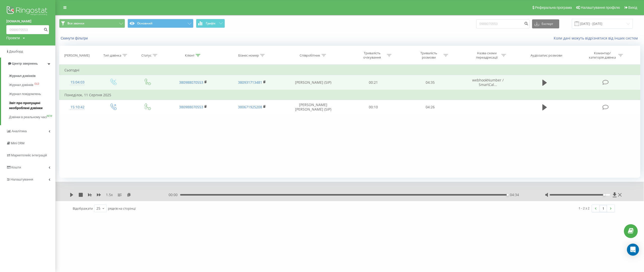  Describe the element at coordinates (28, 11) in the screenshot. I see `img: Ringostat logo` at that location.